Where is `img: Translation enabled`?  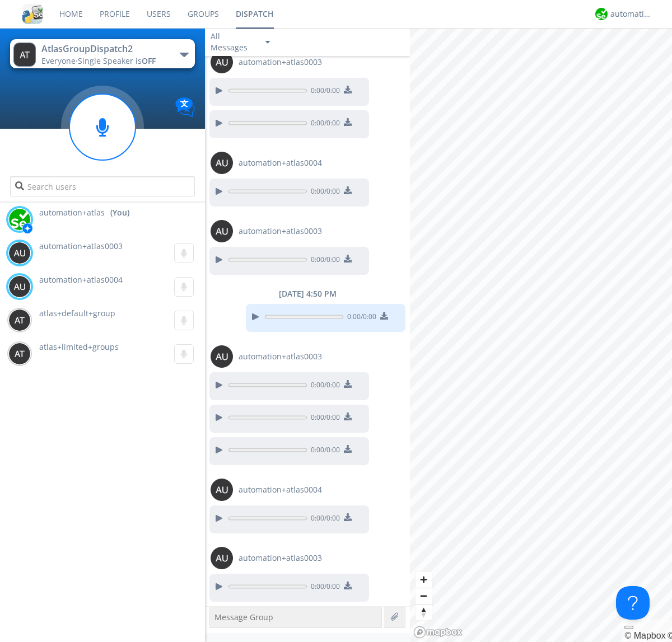
img: Translation enabled is located at coordinates (185, 107).